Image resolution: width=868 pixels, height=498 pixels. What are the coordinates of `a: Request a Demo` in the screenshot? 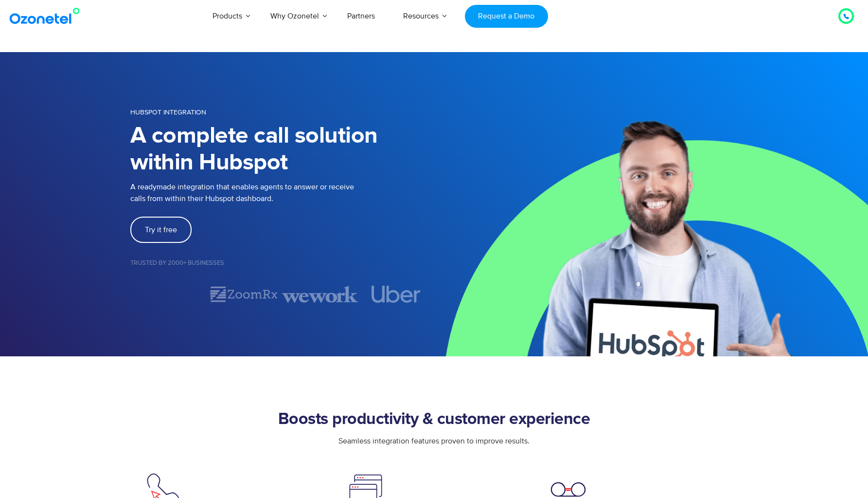 It's located at (507, 16).